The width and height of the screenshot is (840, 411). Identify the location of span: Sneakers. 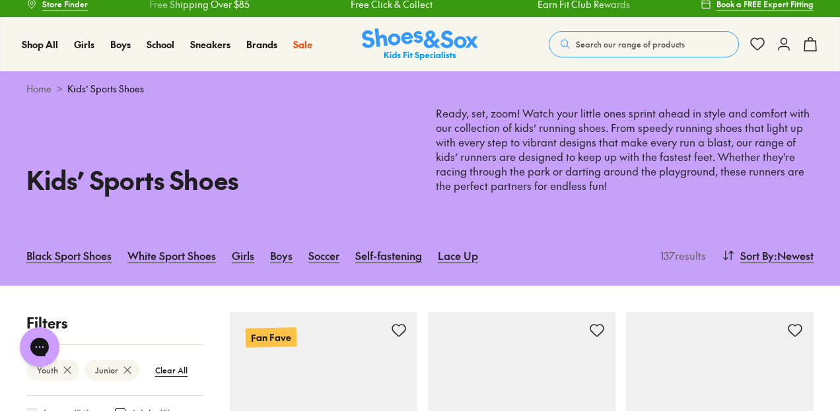
(210, 44).